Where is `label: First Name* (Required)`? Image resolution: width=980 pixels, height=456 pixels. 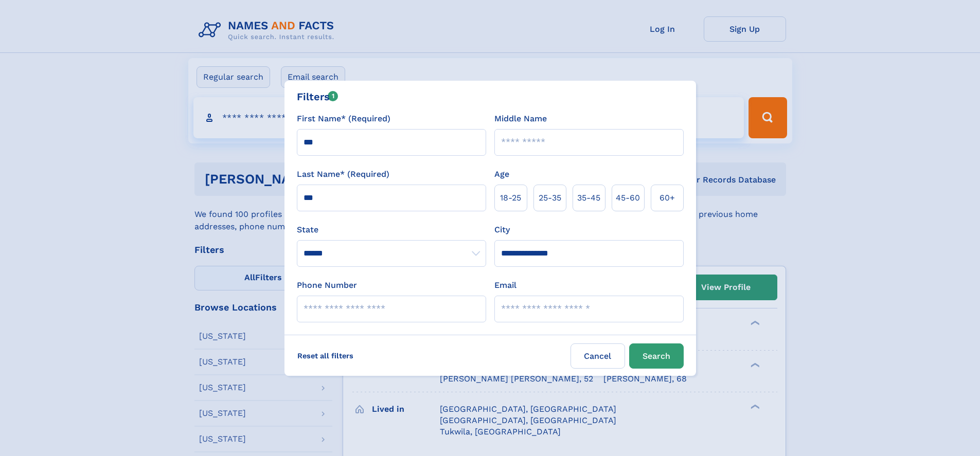
label: First Name* (Required) is located at coordinates (344, 119).